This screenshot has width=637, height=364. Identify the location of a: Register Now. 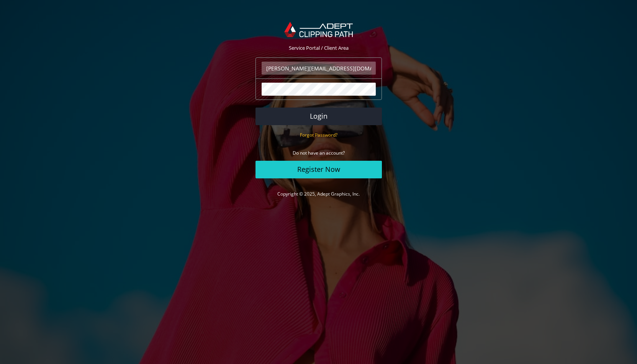
(318, 170).